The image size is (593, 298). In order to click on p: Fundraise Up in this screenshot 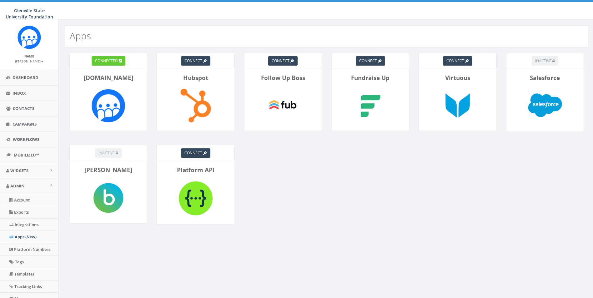, I will do `click(370, 78)`.